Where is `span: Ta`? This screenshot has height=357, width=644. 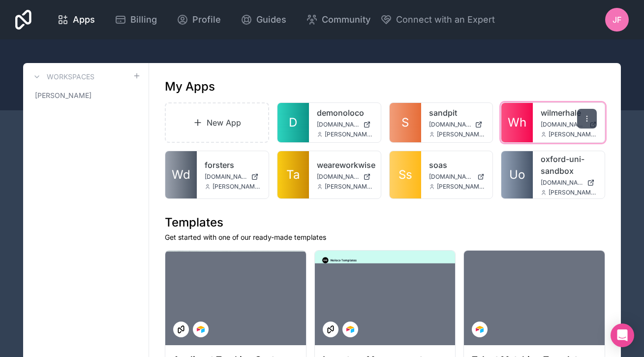 span: Ta is located at coordinates (293, 175).